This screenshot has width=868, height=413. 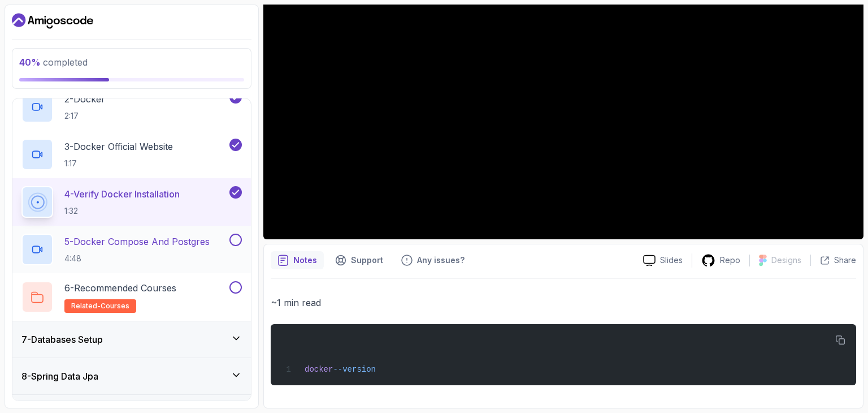 I want to click on button: 3-Docker Official Website1:17, so click(x=132, y=154).